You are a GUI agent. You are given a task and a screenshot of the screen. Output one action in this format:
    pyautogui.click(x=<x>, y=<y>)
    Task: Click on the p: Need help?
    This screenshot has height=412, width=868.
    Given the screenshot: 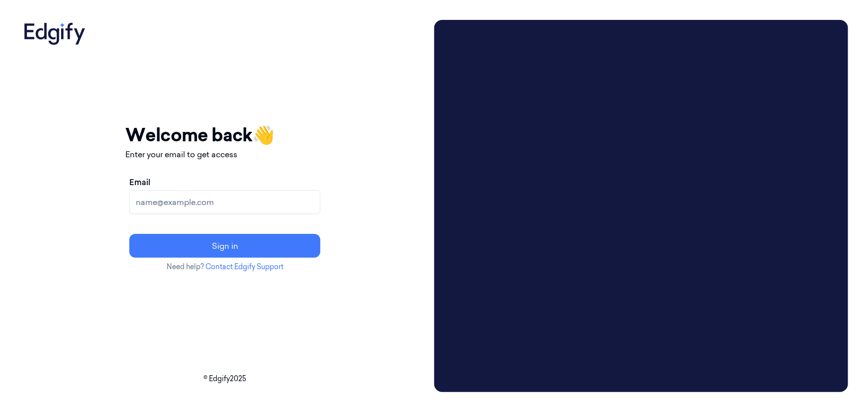 What is the action you would take?
    pyautogui.click(x=224, y=266)
    